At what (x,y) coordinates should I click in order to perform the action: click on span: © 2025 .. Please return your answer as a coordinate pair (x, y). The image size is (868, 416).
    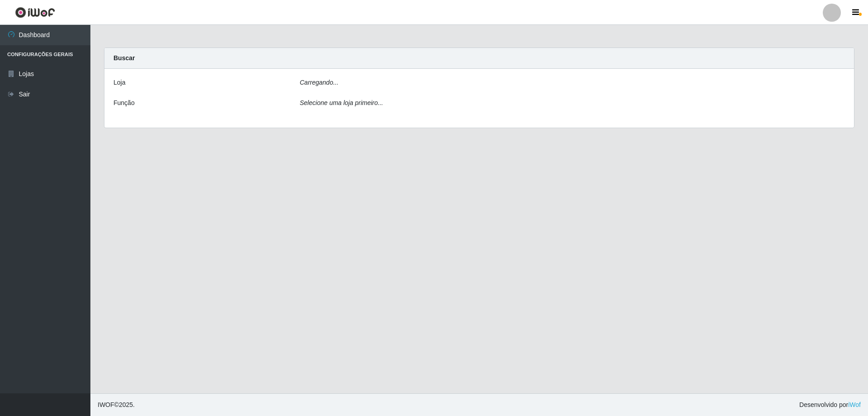
    Looking at the image, I should click on (116, 404).